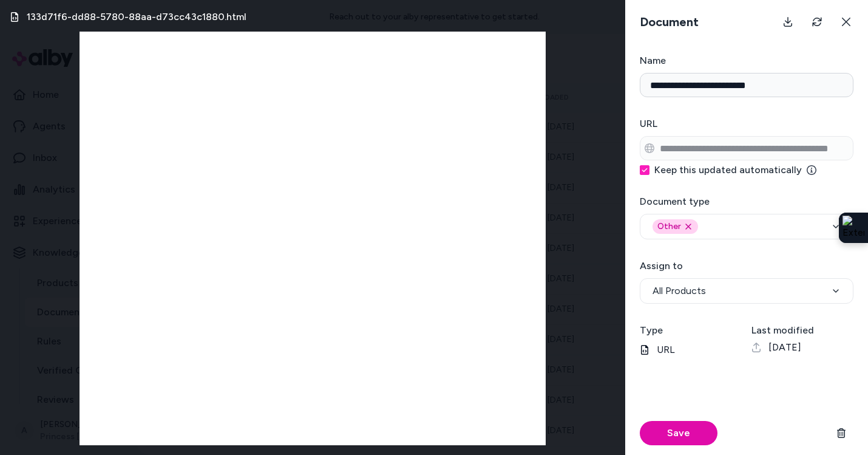 This screenshot has height=455, width=868. What do you see at coordinates (817, 22) in the screenshot?
I see `button: Refresh` at bounding box center [817, 22].